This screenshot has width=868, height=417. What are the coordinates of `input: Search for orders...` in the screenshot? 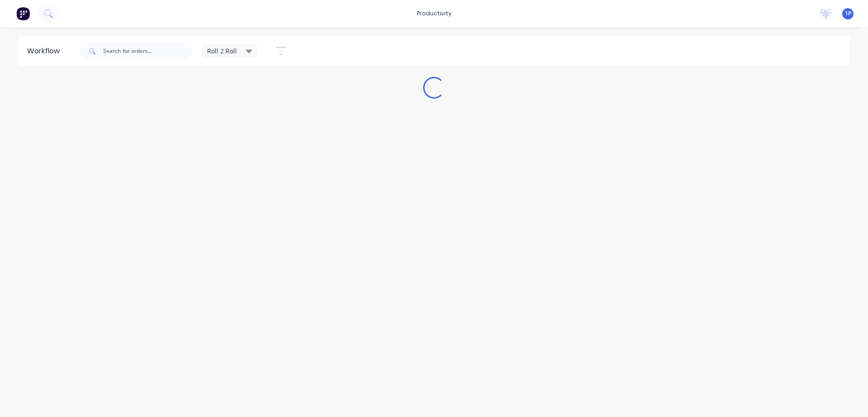 It's located at (148, 51).